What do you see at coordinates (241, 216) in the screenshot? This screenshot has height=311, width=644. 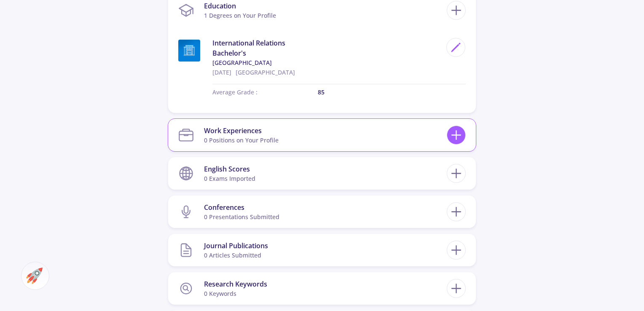 I see `div: 0 presentations submitted` at bounding box center [241, 216].